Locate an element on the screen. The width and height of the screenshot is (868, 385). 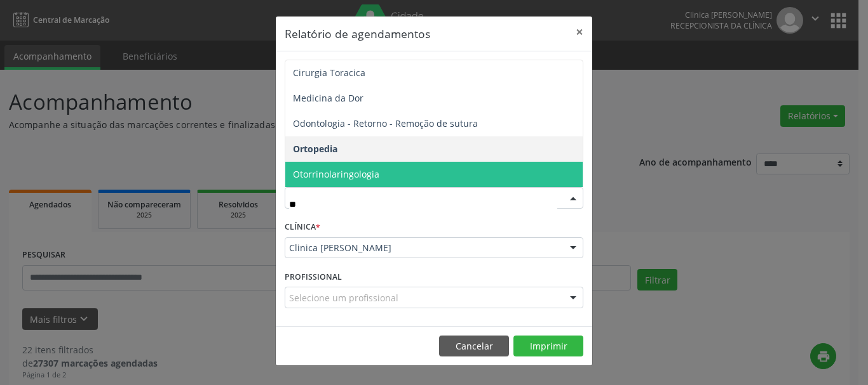
label: PROFISSIONAL is located at coordinates (313, 277).